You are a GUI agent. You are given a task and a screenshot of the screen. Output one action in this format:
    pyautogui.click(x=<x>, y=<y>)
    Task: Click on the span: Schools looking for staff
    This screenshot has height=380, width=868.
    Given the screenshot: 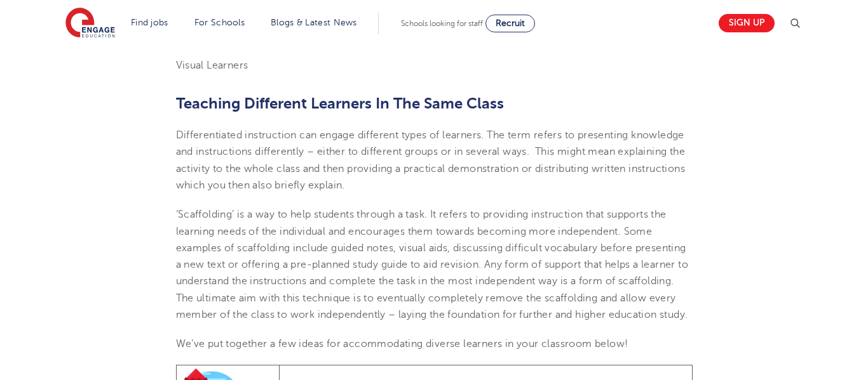 What is the action you would take?
    pyautogui.click(x=441, y=23)
    